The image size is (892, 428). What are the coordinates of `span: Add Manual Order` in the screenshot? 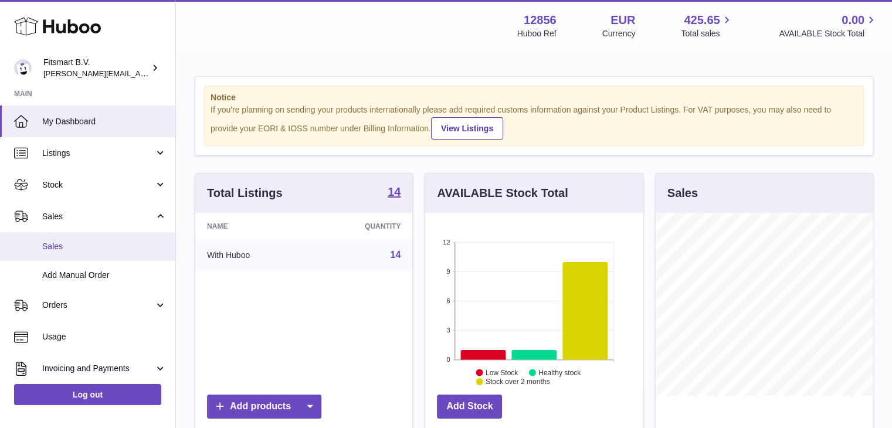 It's located at (104, 275).